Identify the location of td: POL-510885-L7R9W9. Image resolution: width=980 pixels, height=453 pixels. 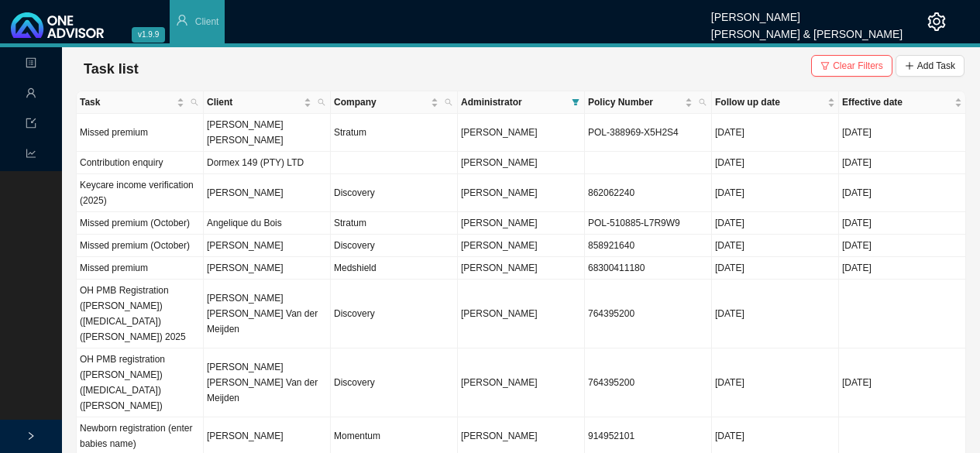
(648, 223).